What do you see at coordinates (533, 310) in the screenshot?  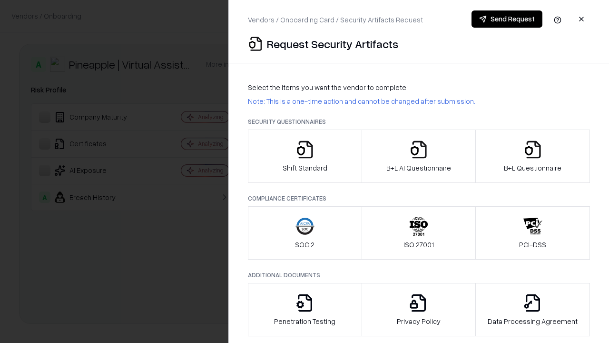 I see `button: Data Processing Agreement` at bounding box center [533, 310].